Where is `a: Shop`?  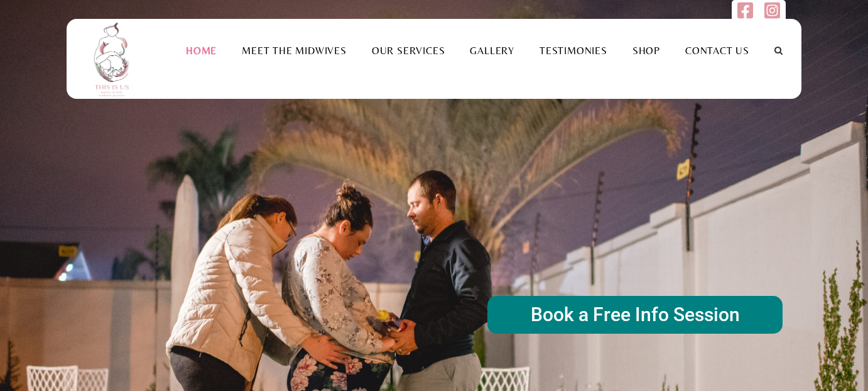 a: Shop is located at coordinates (647, 50).